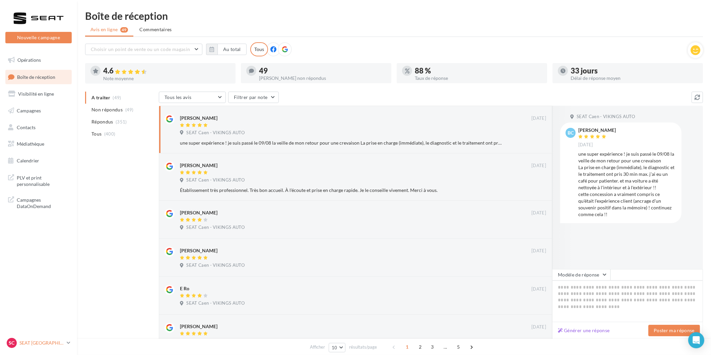  Describe the element at coordinates (39, 94) in the screenshot. I see `a: Visibilité en ligne` at that location.